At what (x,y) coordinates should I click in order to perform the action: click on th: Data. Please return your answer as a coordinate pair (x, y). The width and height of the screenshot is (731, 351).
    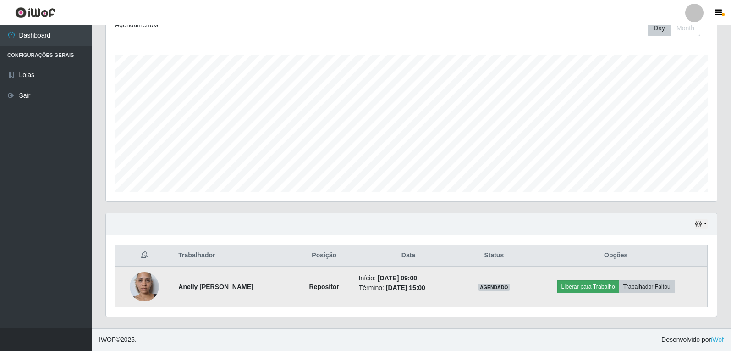
    Looking at the image, I should click on (408, 255).